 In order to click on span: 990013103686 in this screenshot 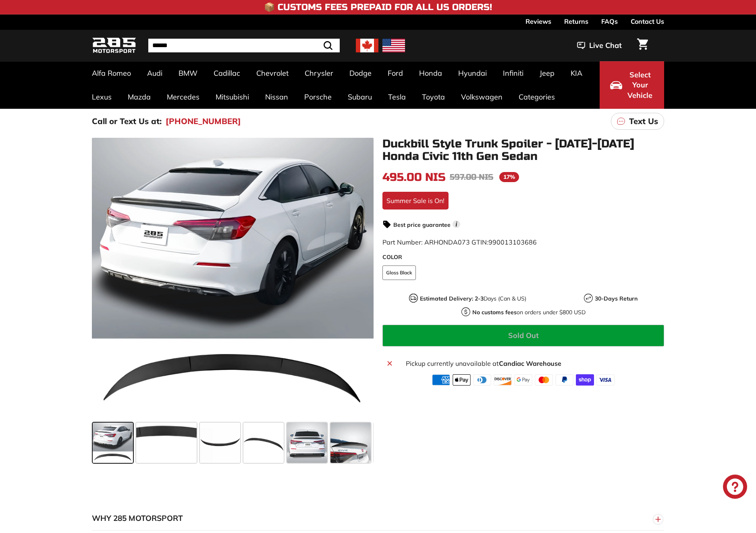, I will do `click(513, 242)`.